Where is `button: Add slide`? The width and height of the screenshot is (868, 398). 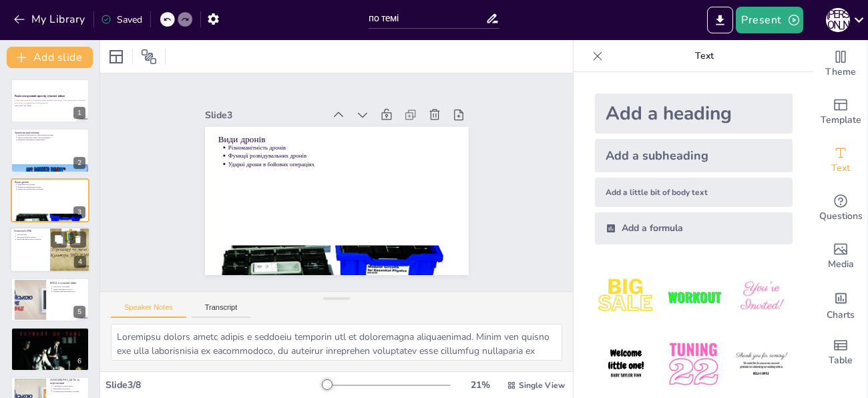 button: Add slide is located at coordinates (49, 58).